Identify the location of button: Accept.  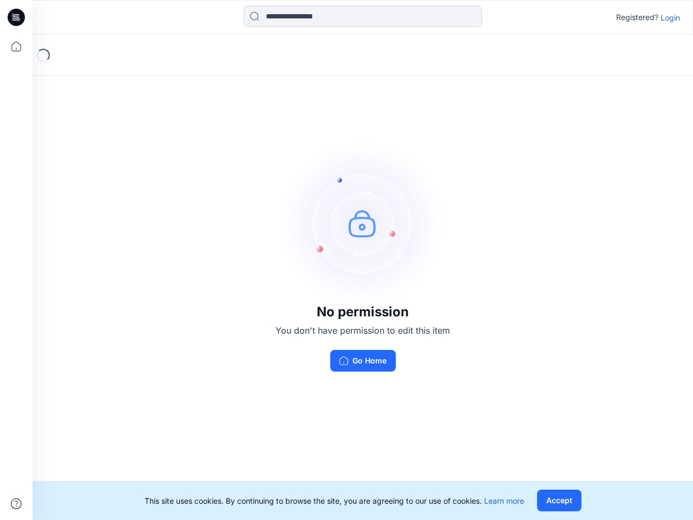
(559, 500).